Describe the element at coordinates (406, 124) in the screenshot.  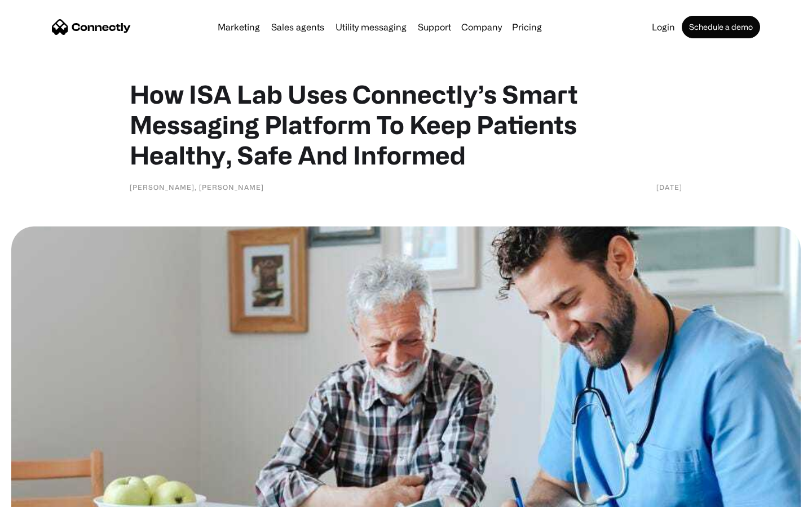
I see `h1: How ISA Lab Uses Connectly’s Smart Messaging Platform To Keep Patients Healthy, Safe And Informed` at that location.